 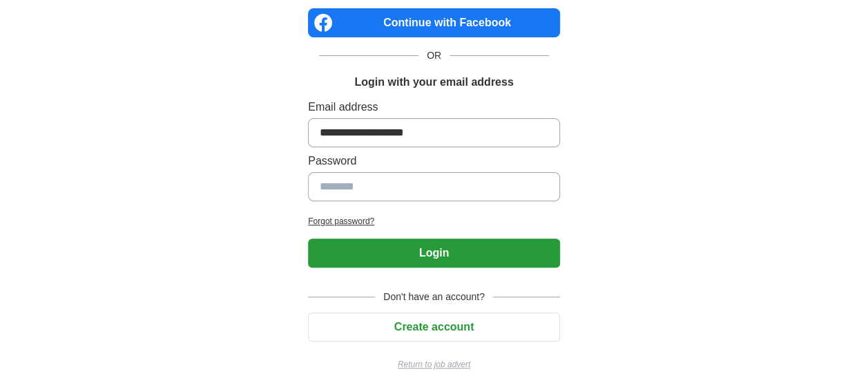 I want to click on h1: Login with your email address, so click(x=434, y=82).